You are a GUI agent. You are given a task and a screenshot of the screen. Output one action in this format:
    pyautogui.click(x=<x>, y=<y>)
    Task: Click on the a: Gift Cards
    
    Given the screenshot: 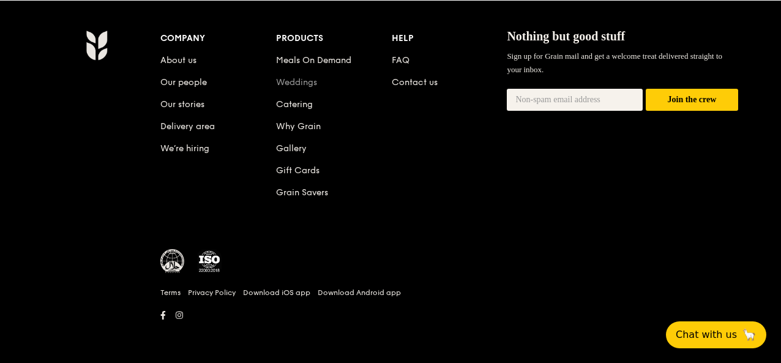 What is the action you would take?
    pyautogui.click(x=298, y=170)
    